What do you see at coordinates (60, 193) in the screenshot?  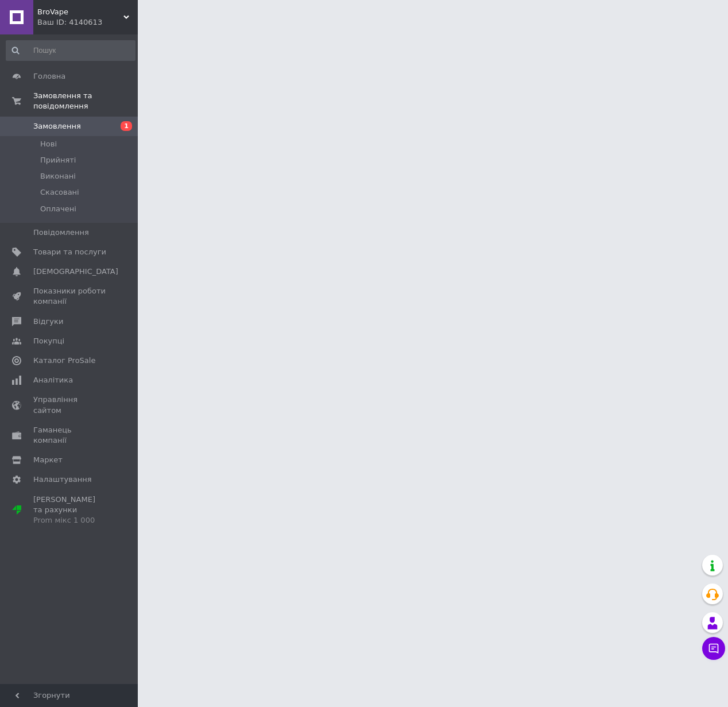 I see `span: Скасовані` at bounding box center [60, 193].